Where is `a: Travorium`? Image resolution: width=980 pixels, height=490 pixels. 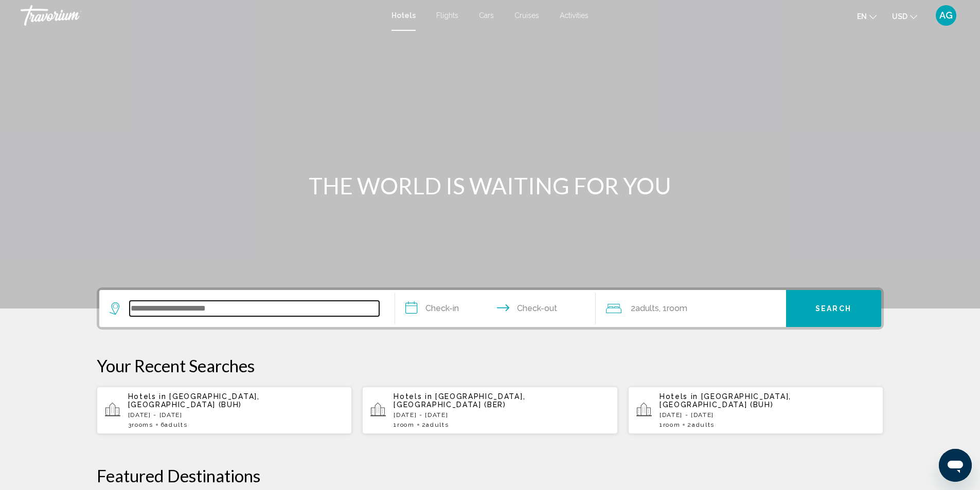 a: Travorium is located at coordinates (201, 16).